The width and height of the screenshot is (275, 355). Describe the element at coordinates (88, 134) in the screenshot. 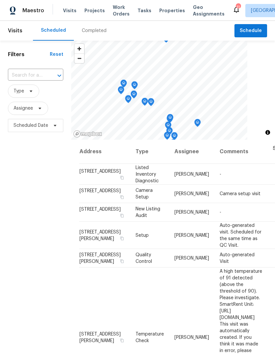

I see `a: Mapbox homepage` at that location.